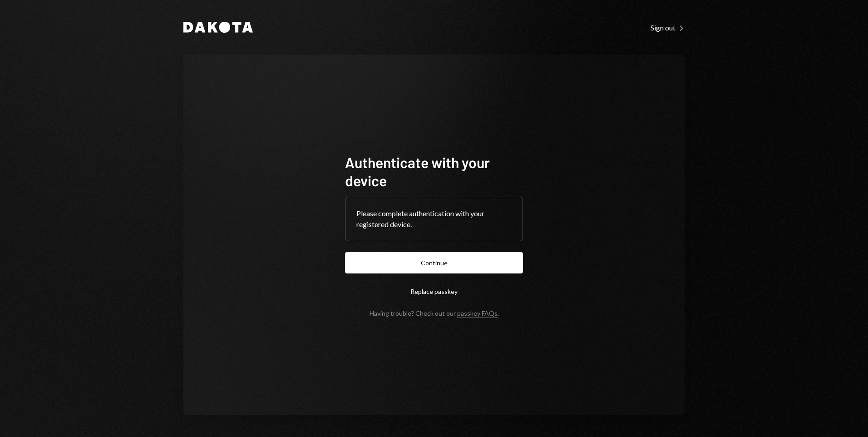 Image resolution: width=868 pixels, height=437 pixels. What do you see at coordinates (667, 28) in the screenshot?
I see `a: Sign out` at bounding box center [667, 28].